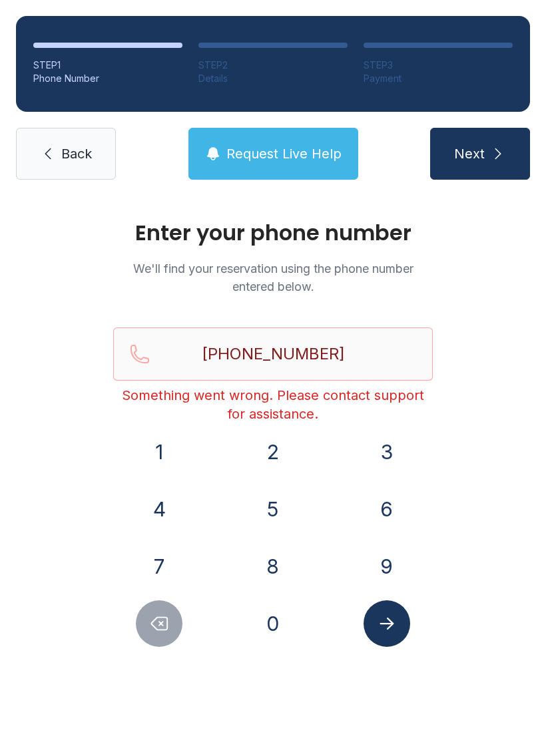  What do you see at coordinates (108, 65) in the screenshot?
I see `div: STEP 1` at bounding box center [108, 65].